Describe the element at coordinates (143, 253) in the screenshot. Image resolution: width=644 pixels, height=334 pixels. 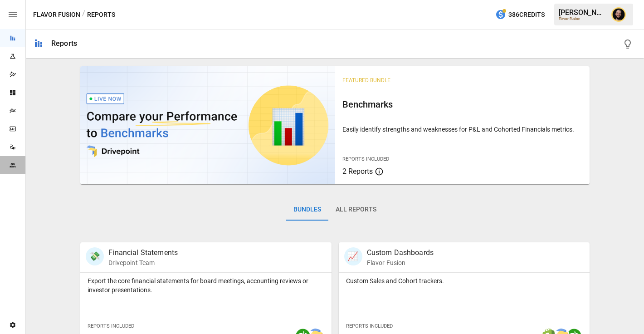
I see `p: Financial Statements` at that location.